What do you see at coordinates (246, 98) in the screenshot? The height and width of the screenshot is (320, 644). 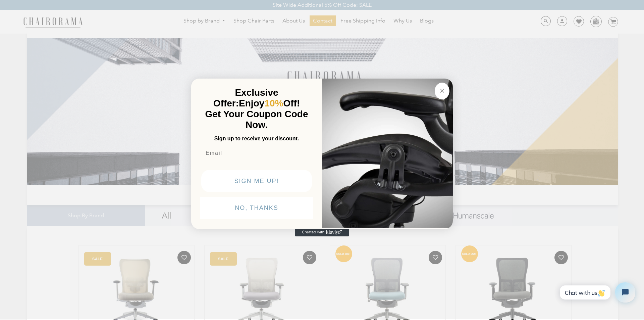 I see `span: Exclusive Offer:` at bounding box center [246, 98].